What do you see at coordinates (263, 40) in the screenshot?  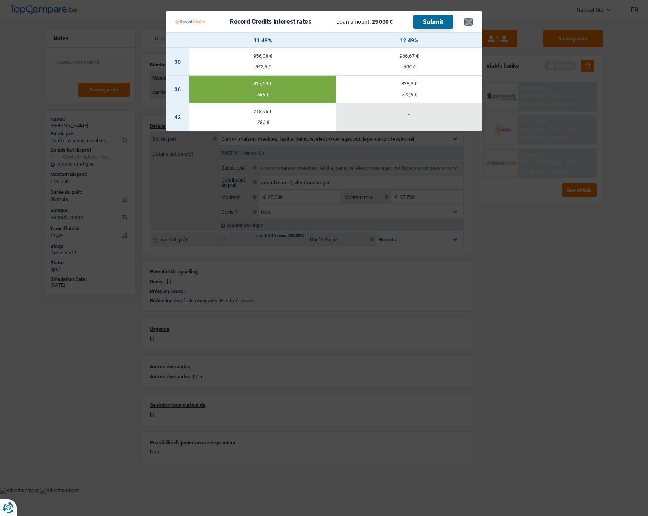 I see `th: 11.49%` at bounding box center [263, 40].